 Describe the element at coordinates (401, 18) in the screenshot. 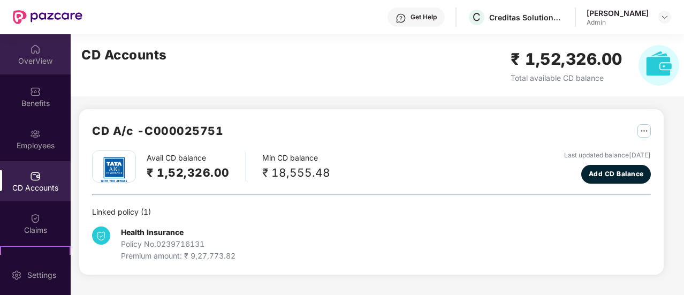

I see `img: svg+xml;base64,PHN2ZyBpZD0iSGVscC0zMngzMiIgeG1sbnM9Imh0dHA6Ly93d3cudzMub3JnLzIwMDAvc3ZnIiB3aWR0aD...` at that location.